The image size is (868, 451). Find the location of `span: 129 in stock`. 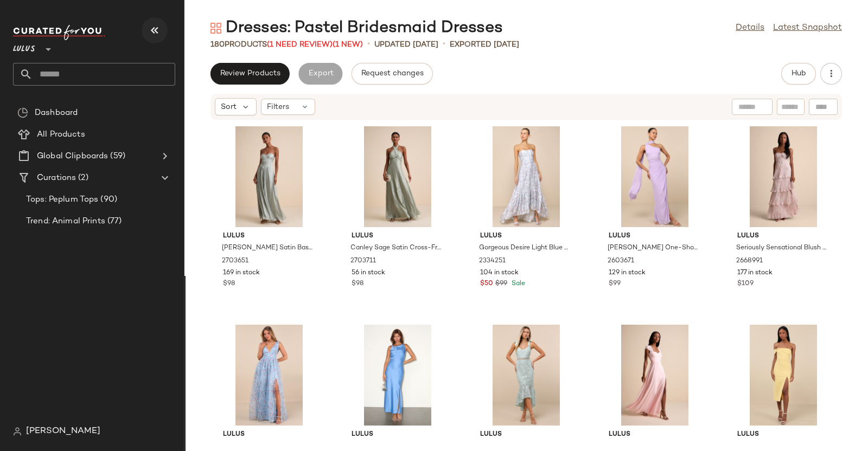

span: 129 in stock is located at coordinates (627, 273).